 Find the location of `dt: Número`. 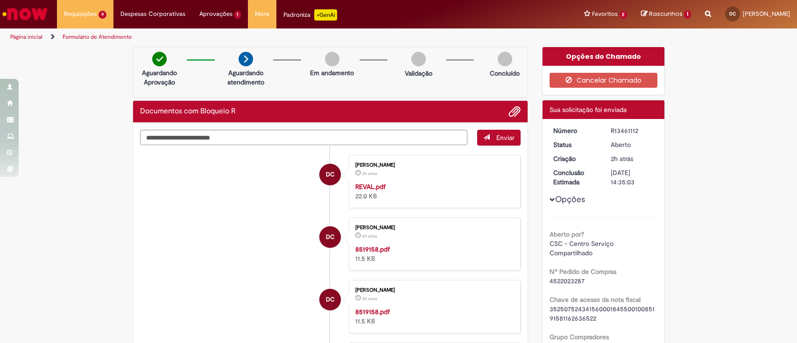

dt: Número is located at coordinates (575, 131).